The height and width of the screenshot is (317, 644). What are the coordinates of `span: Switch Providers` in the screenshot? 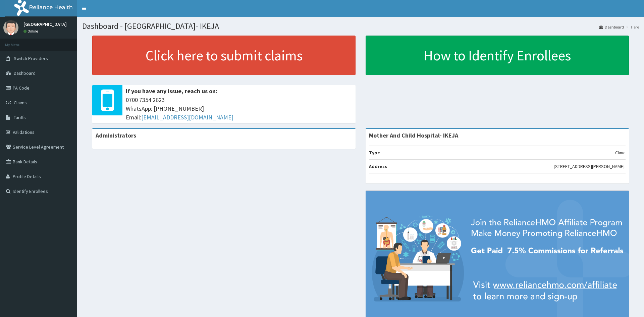 It's located at (31, 58).